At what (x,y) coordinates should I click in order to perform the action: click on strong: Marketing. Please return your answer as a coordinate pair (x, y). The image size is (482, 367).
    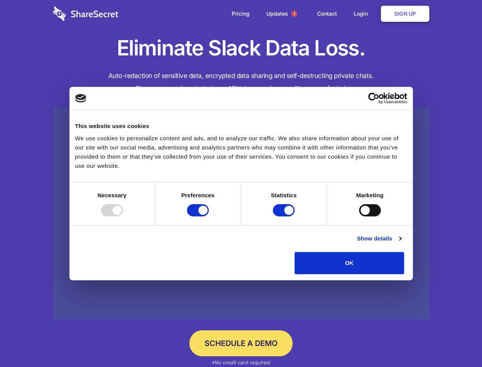
    Looking at the image, I should click on (370, 195).